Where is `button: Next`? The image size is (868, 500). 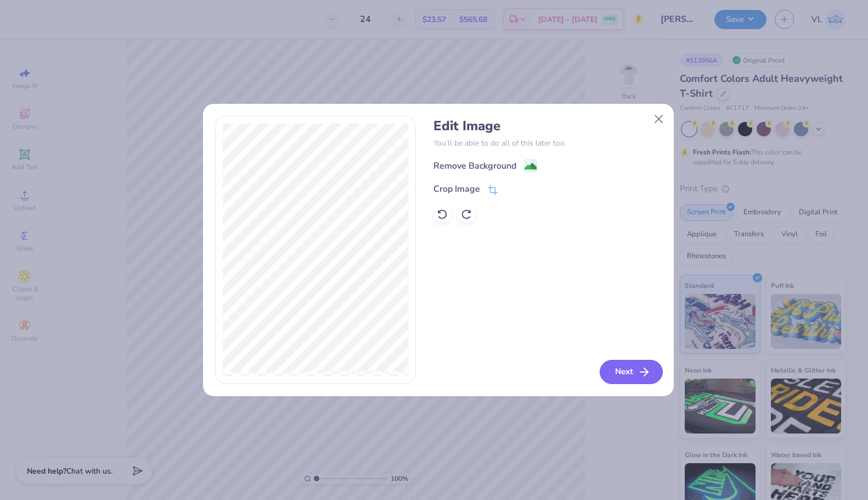 button: Next is located at coordinates (631, 372).